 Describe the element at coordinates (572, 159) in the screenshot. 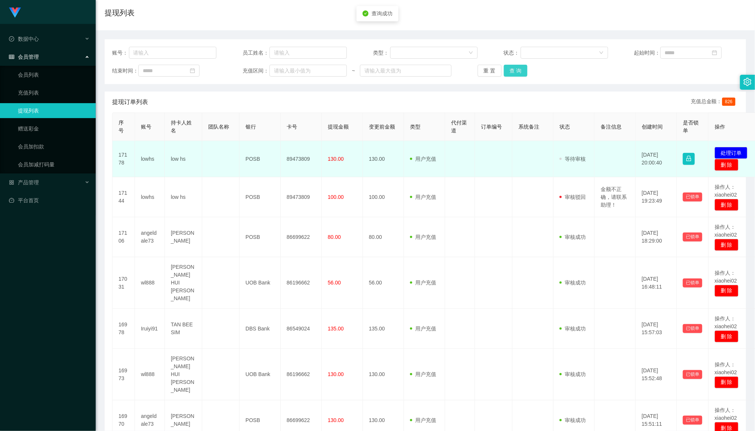

I see `span: 等待审核` at that location.